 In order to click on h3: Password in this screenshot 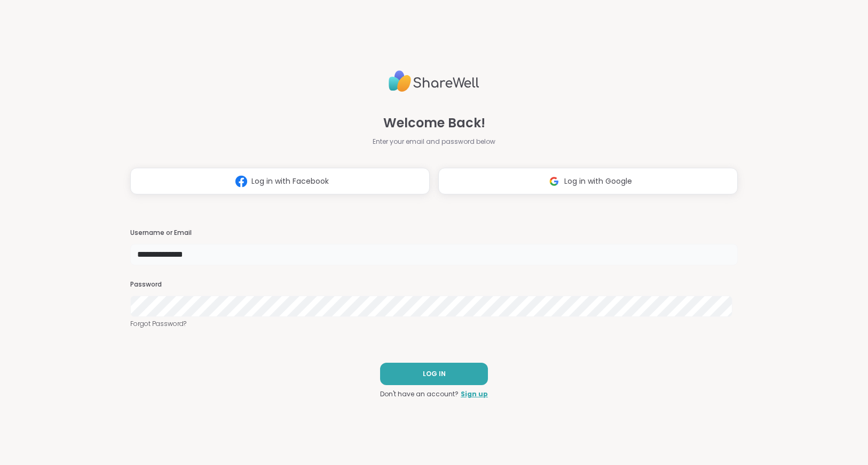, I will do `click(434, 285)`.